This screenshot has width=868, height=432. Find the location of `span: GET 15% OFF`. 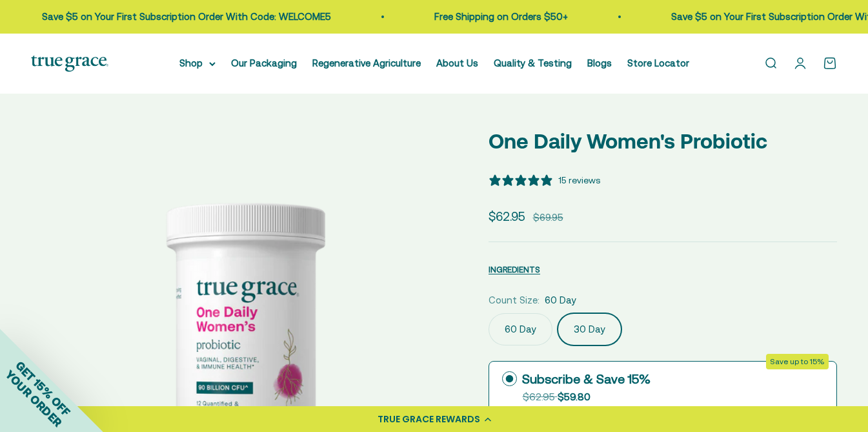

span: GET 15% OFF is located at coordinates (43, 388).